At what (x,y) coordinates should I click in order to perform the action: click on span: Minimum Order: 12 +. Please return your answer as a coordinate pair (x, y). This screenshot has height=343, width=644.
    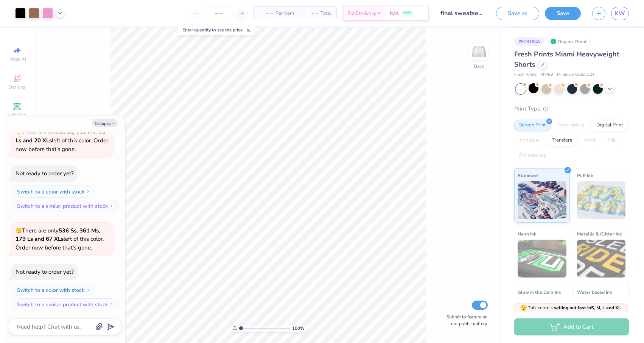
    Looking at the image, I should click on (576, 75).